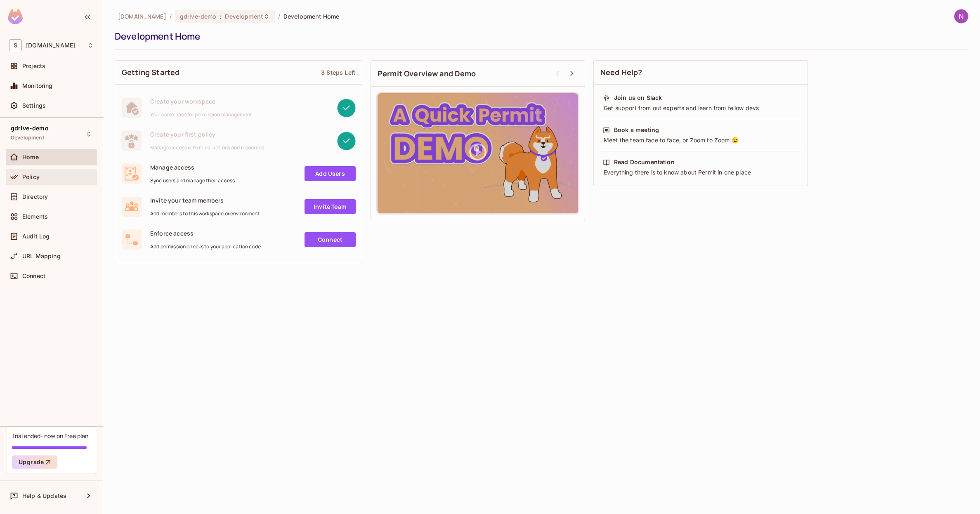  What do you see at coordinates (50, 436) in the screenshot?
I see `div: Trial ended- now on Free plan` at bounding box center [50, 436].